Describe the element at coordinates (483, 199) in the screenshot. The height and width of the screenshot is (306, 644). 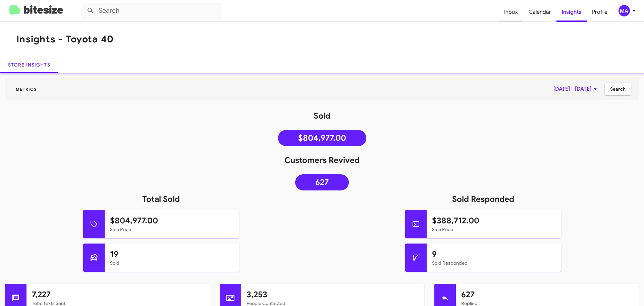
I see `h1: Sold Responded` at that location.